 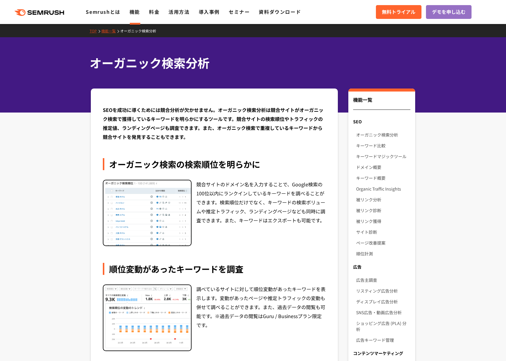 What do you see at coordinates (383, 280) in the screenshot?
I see `a: 広告主調査` at bounding box center [383, 280].